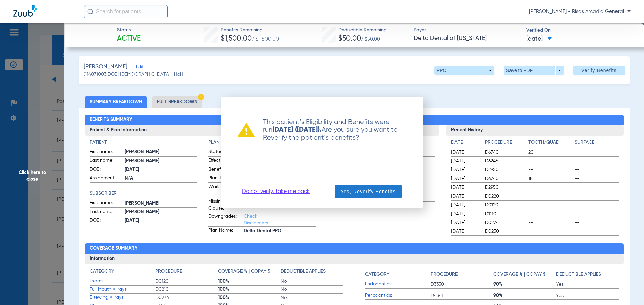  What do you see at coordinates (368, 191) in the screenshot?
I see `button: Yes, Reverify Benefits` at bounding box center [368, 191].